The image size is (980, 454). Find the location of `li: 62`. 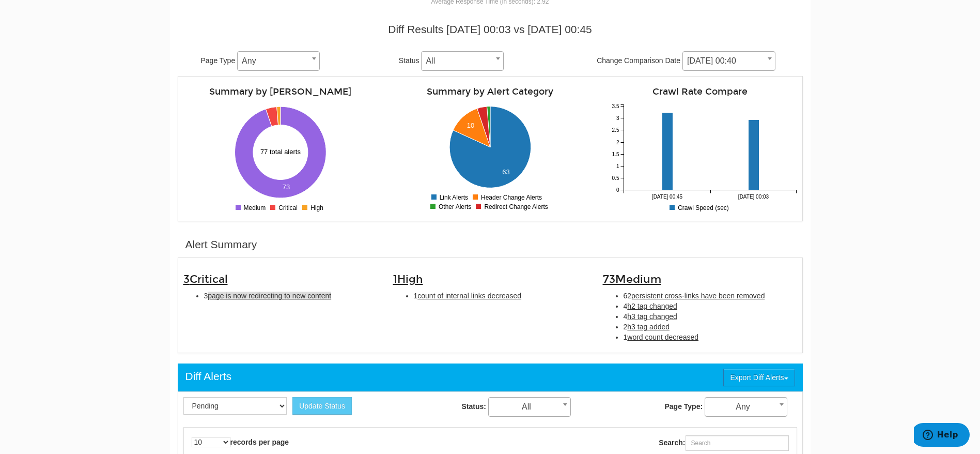

li: 62 is located at coordinates (711, 296).